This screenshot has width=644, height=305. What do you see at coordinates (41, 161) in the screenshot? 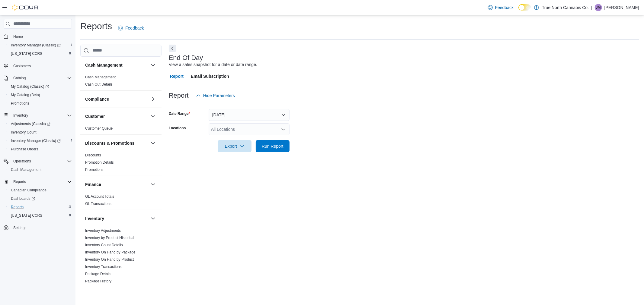
I see `span: Operations` at bounding box center [41, 161].